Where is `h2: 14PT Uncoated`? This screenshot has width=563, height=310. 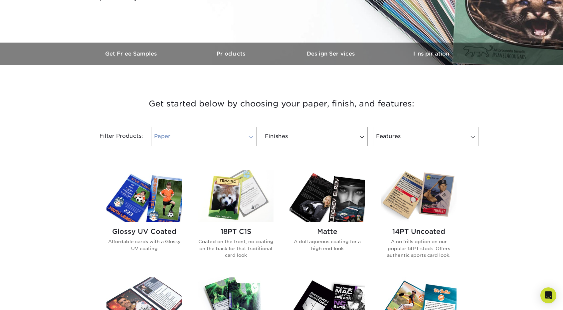 h2: 14PT Uncoated is located at coordinates (419, 232).